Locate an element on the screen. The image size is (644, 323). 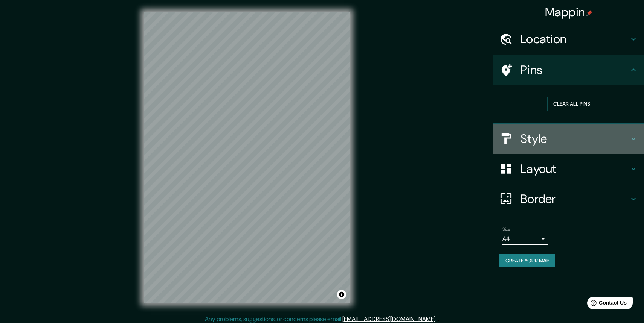
h4: Border is located at coordinates (575, 199).